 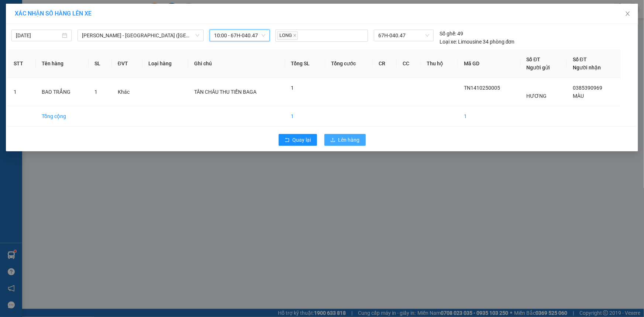 What do you see at coordinates (166, 63) in the screenshot?
I see `th: Loại hàng` at bounding box center [166, 63].